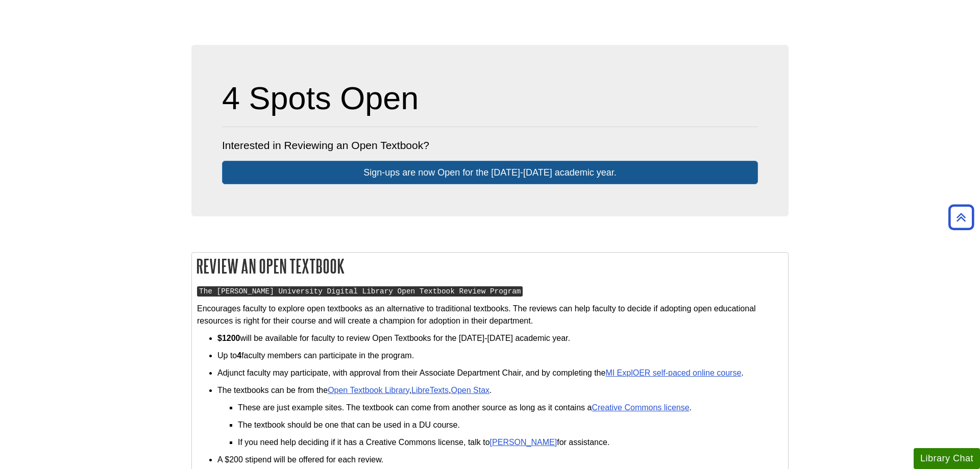  What do you see at coordinates (369, 390) in the screenshot?
I see `a: Open Textbook Library` at bounding box center [369, 390].